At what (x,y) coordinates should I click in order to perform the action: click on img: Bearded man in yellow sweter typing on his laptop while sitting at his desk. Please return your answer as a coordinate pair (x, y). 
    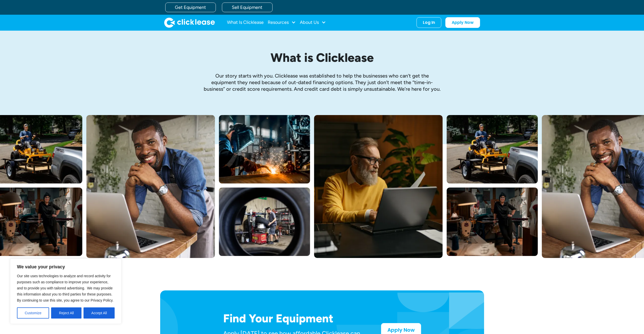
    Looking at the image, I should click on (379, 186).